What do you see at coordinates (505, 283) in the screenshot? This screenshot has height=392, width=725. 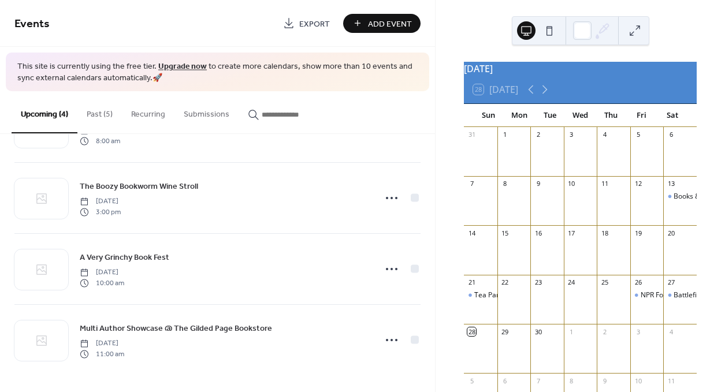 I see `div: 22` at bounding box center [505, 283].